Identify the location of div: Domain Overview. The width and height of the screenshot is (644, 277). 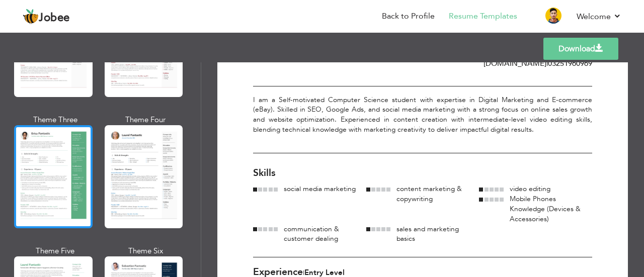
(64, 62).